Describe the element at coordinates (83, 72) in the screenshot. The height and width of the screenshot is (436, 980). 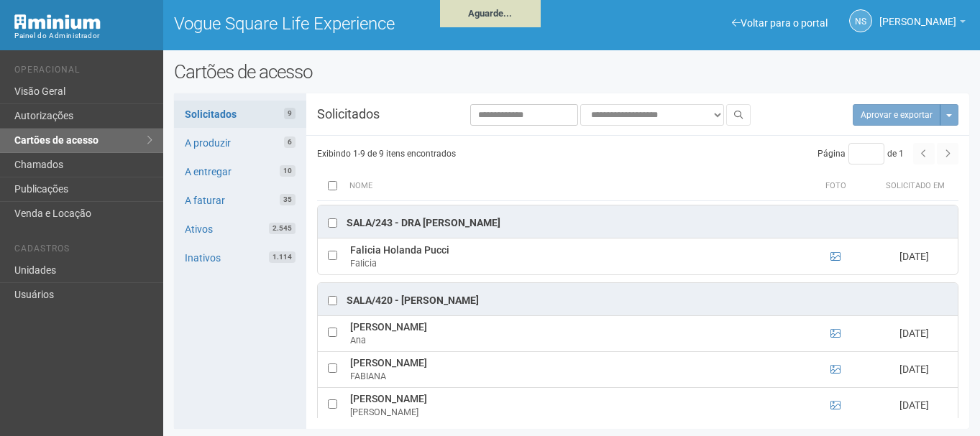
I see `li: Operacional` at that location.